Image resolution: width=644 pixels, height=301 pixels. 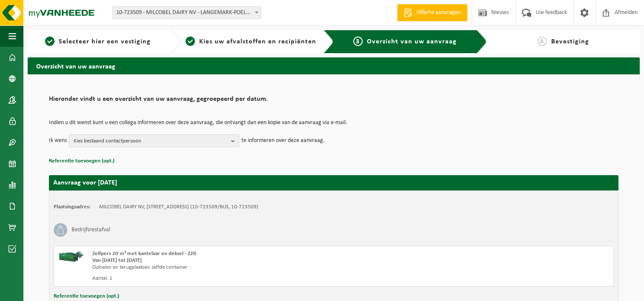 What do you see at coordinates (334, 123) in the screenshot?
I see `p: Indien u dit wenst kunt u een collega informeren over deze aanvraag, die ontvangt dan een kopie v...` at bounding box center [334, 123].